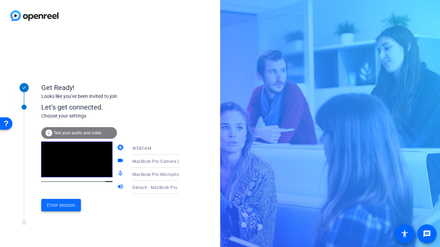  What do you see at coordinates (121, 174) in the screenshot?
I see `mat-icon: mic_none` at bounding box center [121, 174].